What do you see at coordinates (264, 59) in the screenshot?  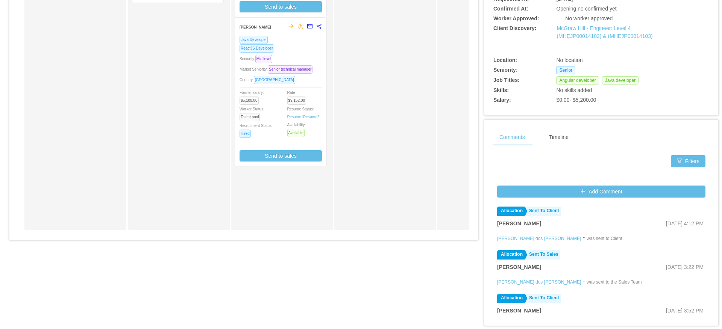 I see `span: Mid level` at bounding box center [264, 59].